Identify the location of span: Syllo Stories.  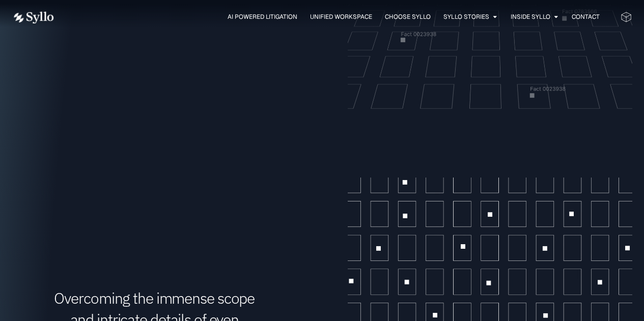
(466, 16).